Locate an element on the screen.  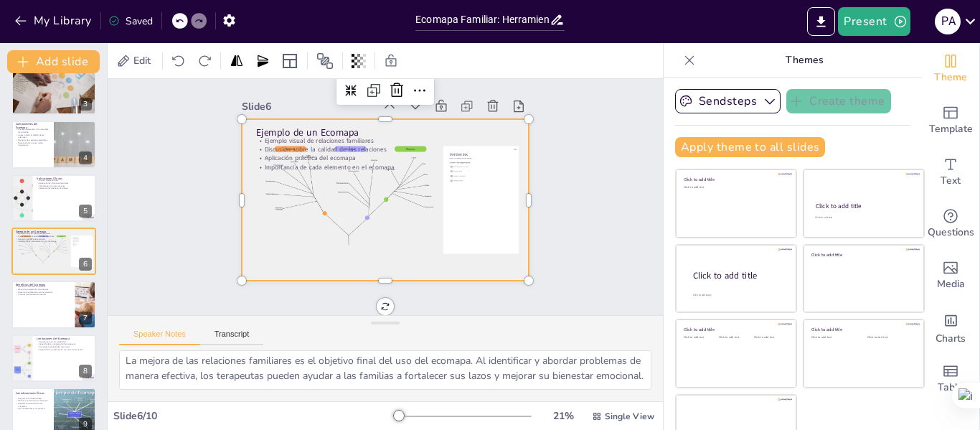
div: 21 % is located at coordinates (563, 415).